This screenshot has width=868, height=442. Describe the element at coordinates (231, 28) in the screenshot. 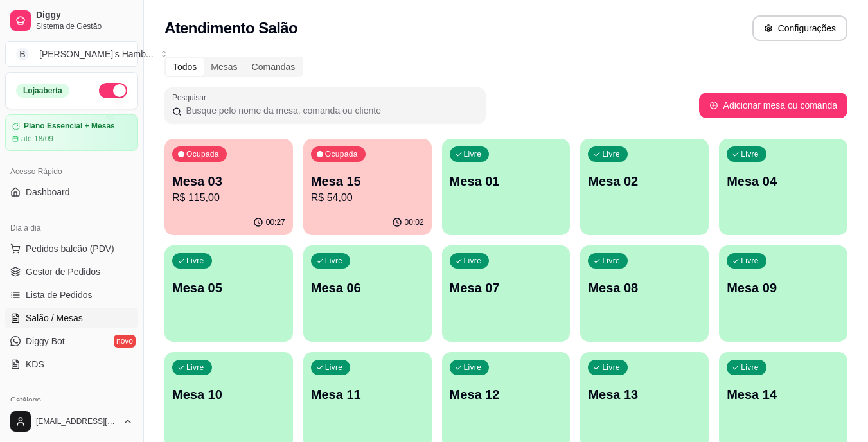

I see `h2: Atendimento Salão` at that location.